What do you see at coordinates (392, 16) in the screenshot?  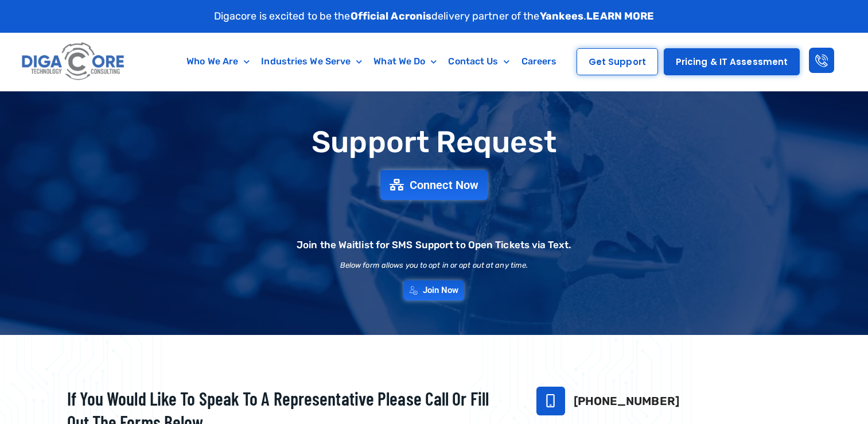 I see `strong: Official Acronis` at bounding box center [392, 16].